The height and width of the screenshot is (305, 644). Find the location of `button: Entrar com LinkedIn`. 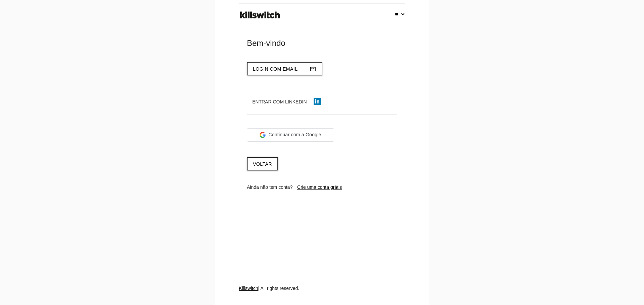

button: Entrar com LinkedIn is located at coordinates (286, 102).